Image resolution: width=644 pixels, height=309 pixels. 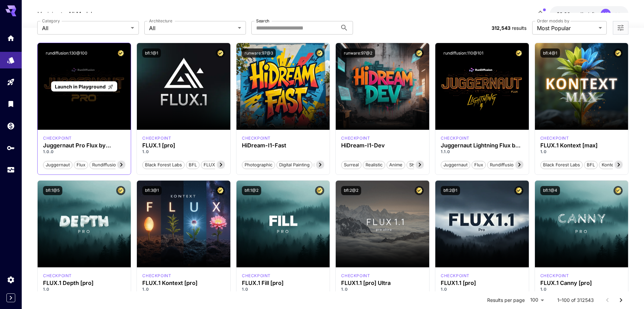 What do you see at coordinates (283, 283) in the screenshot?
I see `div: FLUX.1 Fill [pro]` at bounding box center [283, 283].